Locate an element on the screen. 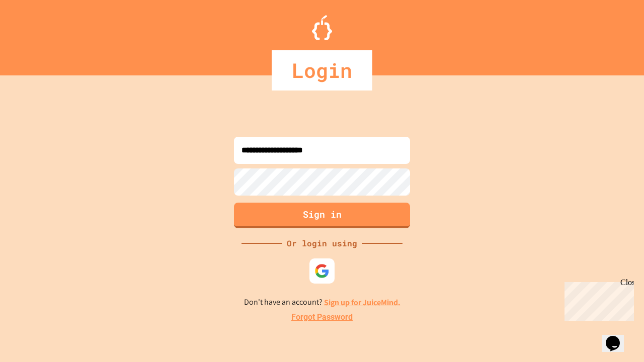 The height and width of the screenshot is (362, 644). div: Login is located at coordinates (322, 70).